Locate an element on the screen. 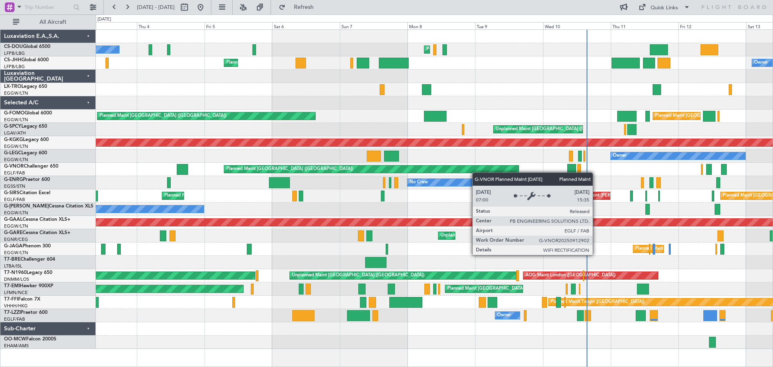 The image size is (773, 367). a: G-SPCYLegacy 650 is located at coordinates (25, 126).